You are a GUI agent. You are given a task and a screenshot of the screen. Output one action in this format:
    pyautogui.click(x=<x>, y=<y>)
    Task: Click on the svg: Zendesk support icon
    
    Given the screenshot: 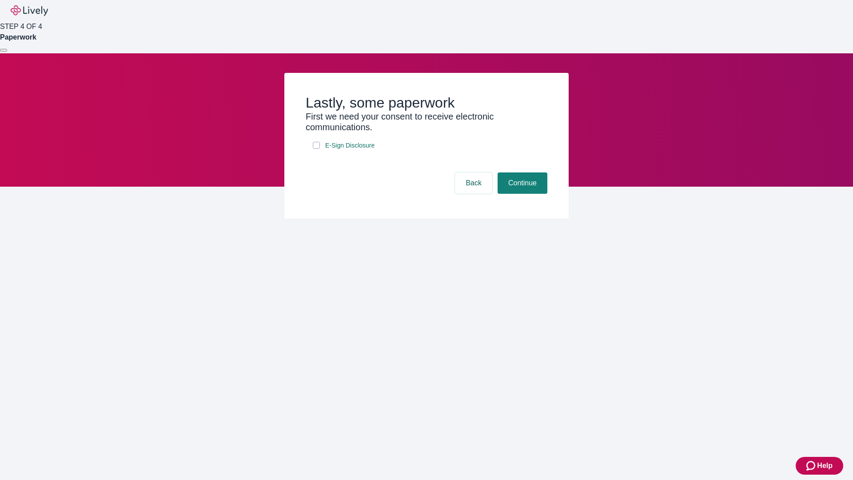 What is the action you would take?
    pyautogui.click(x=812, y=466)
    